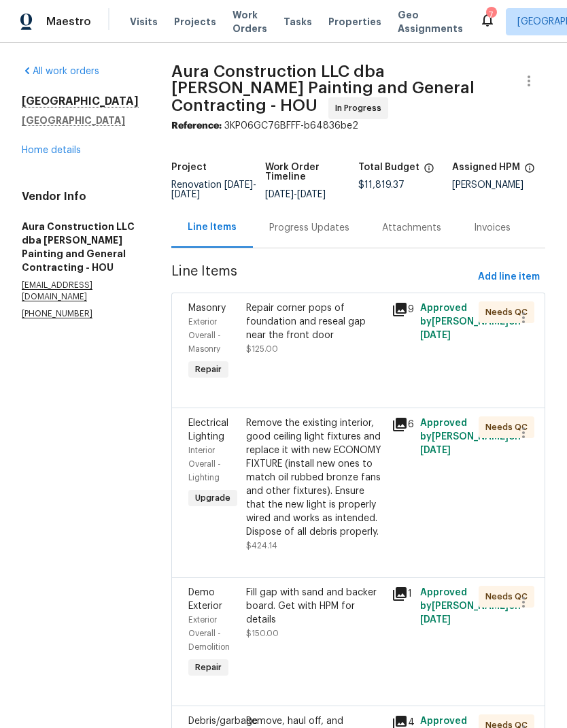  Describe the element at coordinates (402, 595) in the screenshot. I see `div: 1` at that location.